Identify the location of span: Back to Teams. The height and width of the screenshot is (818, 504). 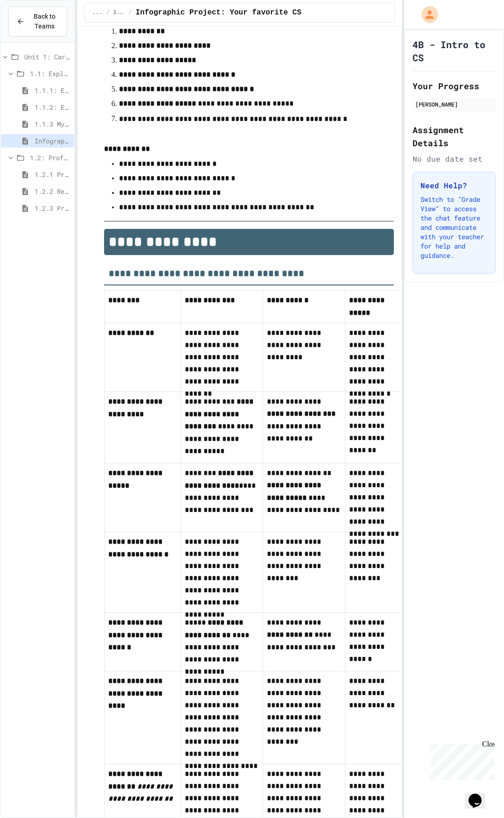
(44, 22).